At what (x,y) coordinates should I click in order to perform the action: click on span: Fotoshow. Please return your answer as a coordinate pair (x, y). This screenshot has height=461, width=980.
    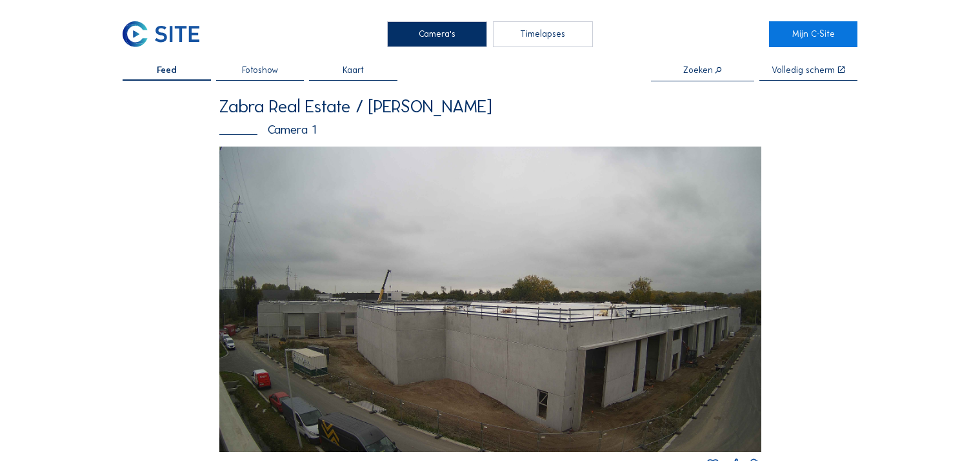
    Looking at the image, I should click on (260, 70).